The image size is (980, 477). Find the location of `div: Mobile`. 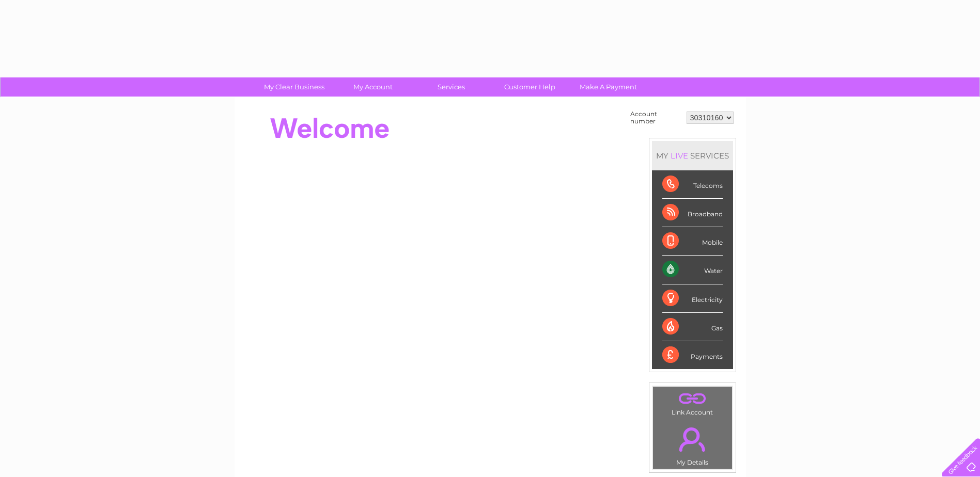

div: Mobile is located at coordinates (692, 241).